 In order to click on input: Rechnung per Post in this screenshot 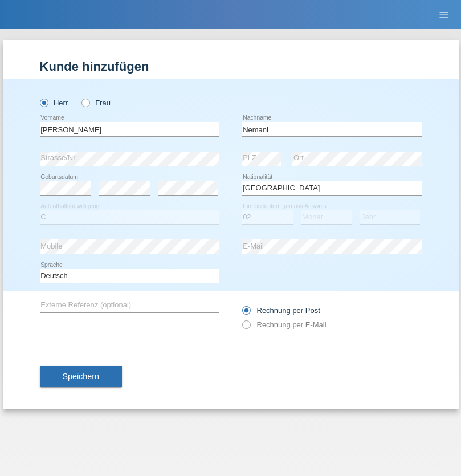, I will do `click(245, 313)`.